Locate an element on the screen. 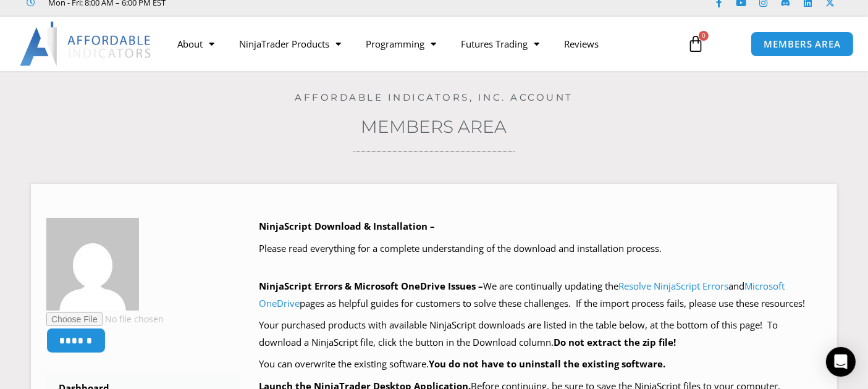  a: Members Area is located at coordinates (434, 126).